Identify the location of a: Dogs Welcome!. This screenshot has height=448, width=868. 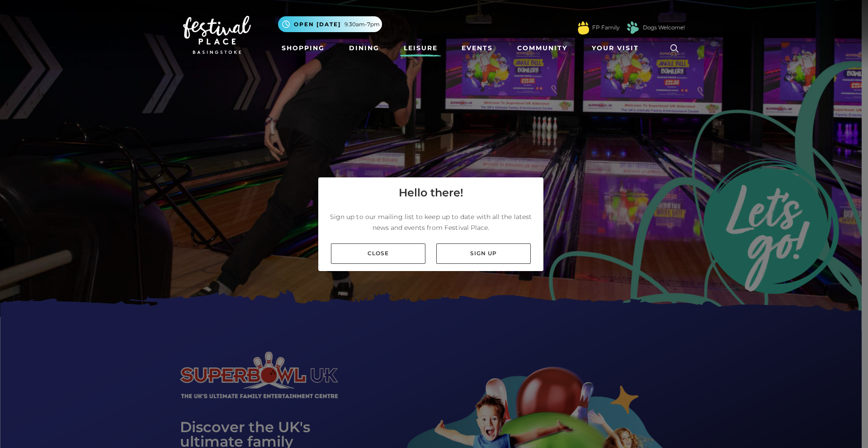
(664, 28).